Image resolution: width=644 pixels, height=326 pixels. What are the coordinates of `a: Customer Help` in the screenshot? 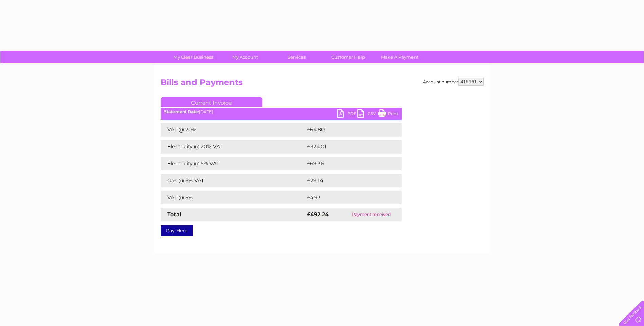 It's located at (348, 57).